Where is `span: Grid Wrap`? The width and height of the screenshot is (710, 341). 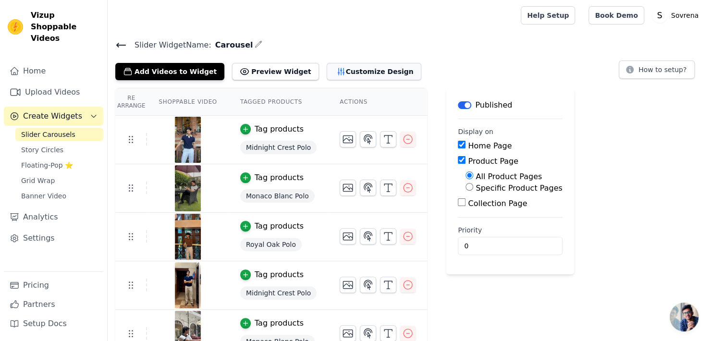
span: Grid Wrap is located at coordinates (38, 181).